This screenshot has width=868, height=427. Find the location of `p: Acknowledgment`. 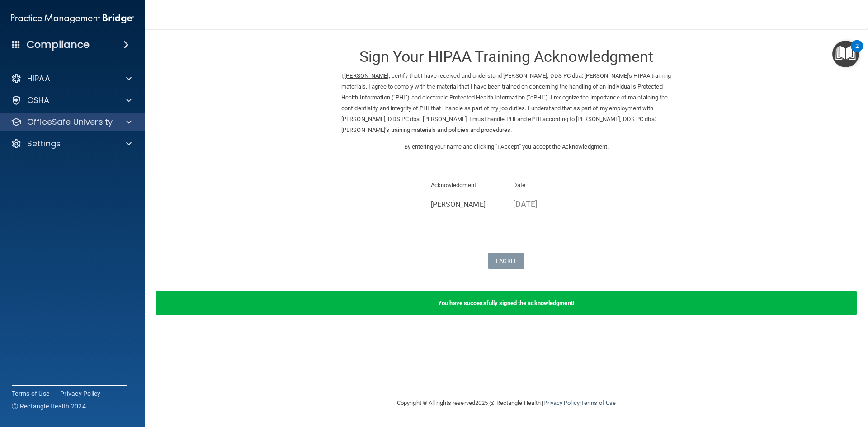

p: Acknowledgment is located at coordinates (465, 185).